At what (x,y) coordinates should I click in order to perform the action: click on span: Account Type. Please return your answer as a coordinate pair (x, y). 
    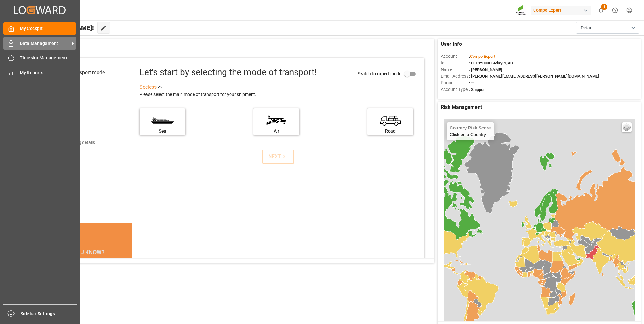
    Looking at the image, I should click on (455, 89).